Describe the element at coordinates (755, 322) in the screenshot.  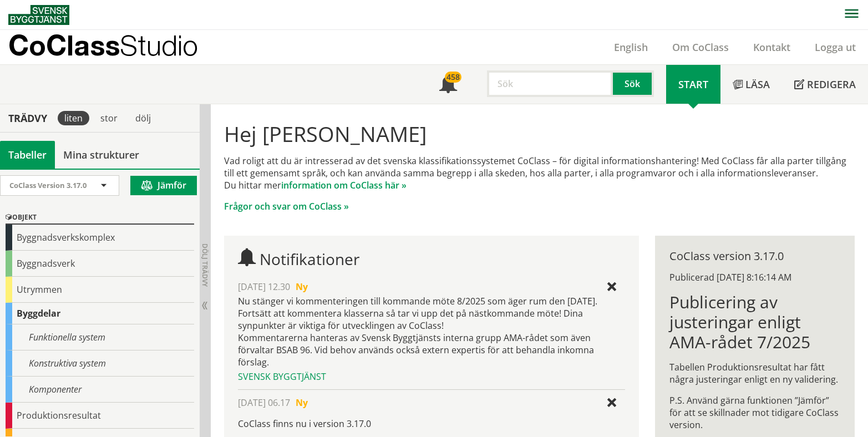
I see `h1: Publicering av justeringar enligt AMA-rådet 7/2025` at that location.